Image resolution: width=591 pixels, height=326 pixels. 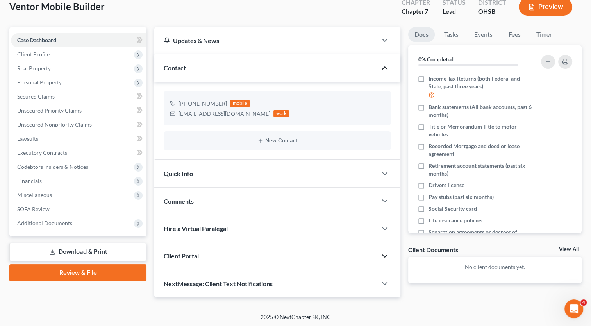 I want to click on button: New Contact, so click(x=277, y=141).